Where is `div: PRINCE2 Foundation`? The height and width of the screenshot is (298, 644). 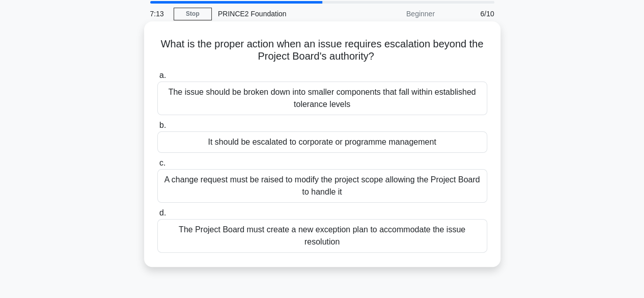 div: PRINCE2 Foundation is located at coordinates (281, 14).